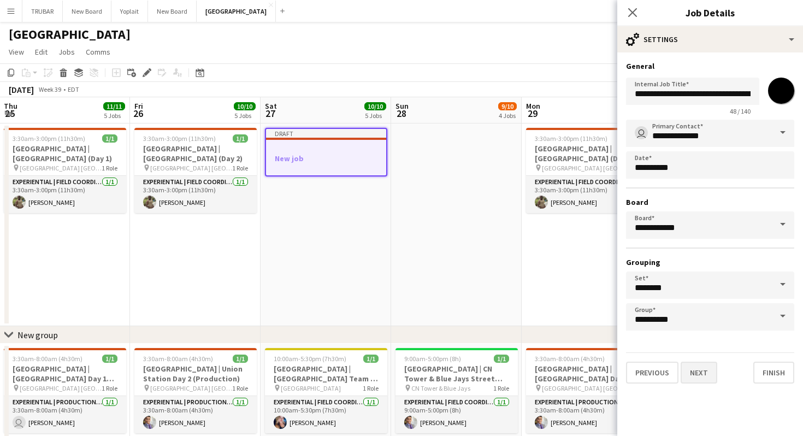  What do you see at coordinates (507, 115) in the screenshot?
I see `div: 4 Jobs` at bounding box center [507, 115].